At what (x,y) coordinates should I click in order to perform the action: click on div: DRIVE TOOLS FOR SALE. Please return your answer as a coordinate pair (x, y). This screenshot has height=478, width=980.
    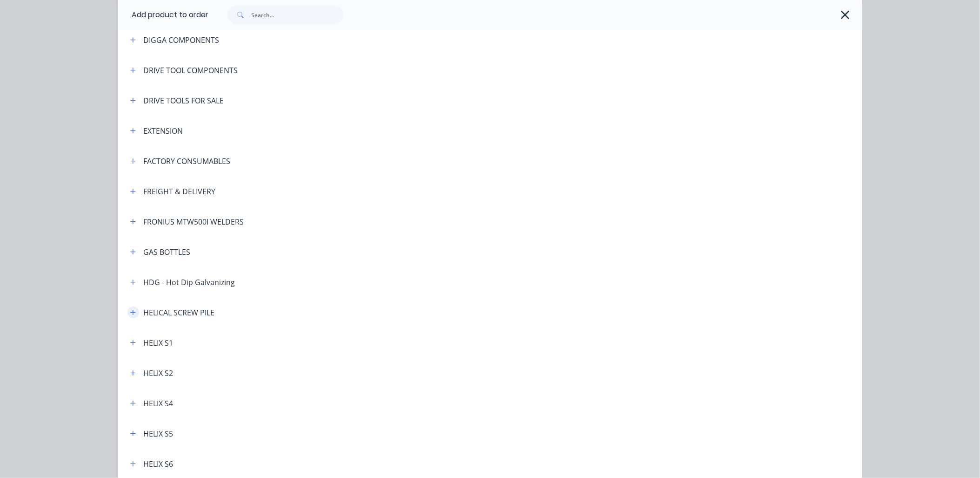
    Looking at the image, I should click on (184, 101).